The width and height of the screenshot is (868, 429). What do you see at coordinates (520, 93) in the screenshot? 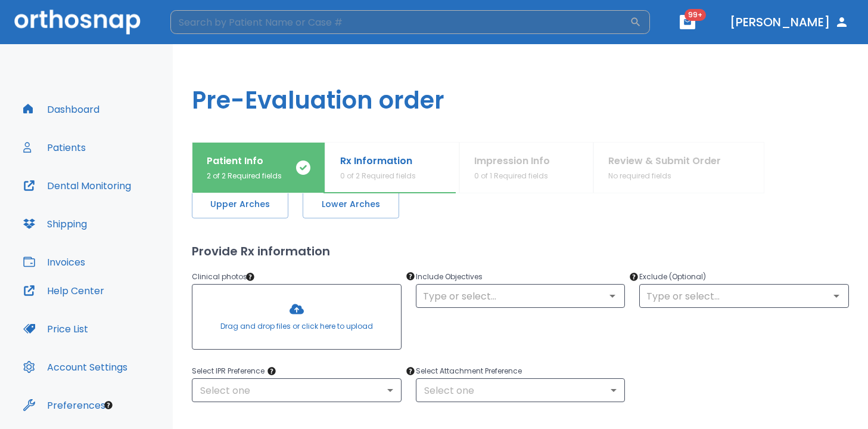
I see `h1: Pre-Evaluation order` at bounding box center [520, 93].